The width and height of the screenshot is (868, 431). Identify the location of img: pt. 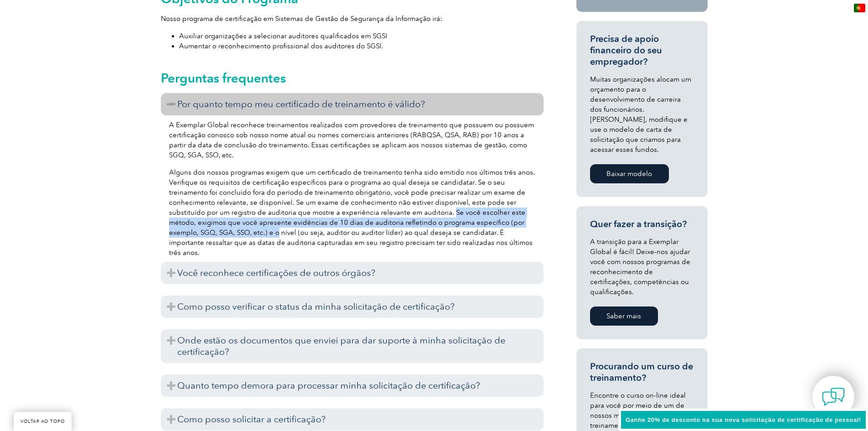
(859, 8).